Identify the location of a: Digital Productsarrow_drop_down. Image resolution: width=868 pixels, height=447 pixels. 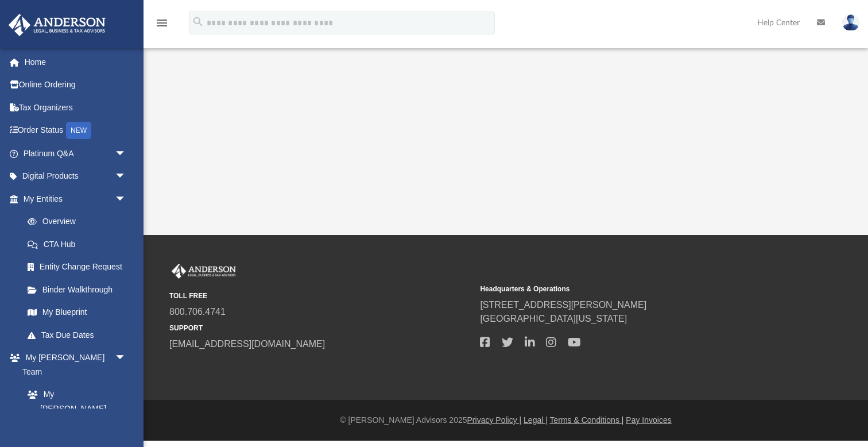
(76, 176).